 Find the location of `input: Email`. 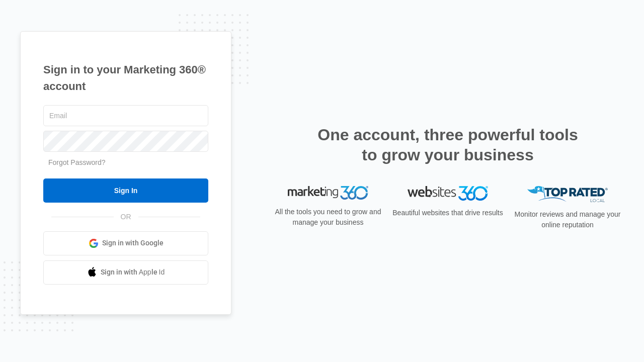

input: Email is located at coordinates (126, 115).